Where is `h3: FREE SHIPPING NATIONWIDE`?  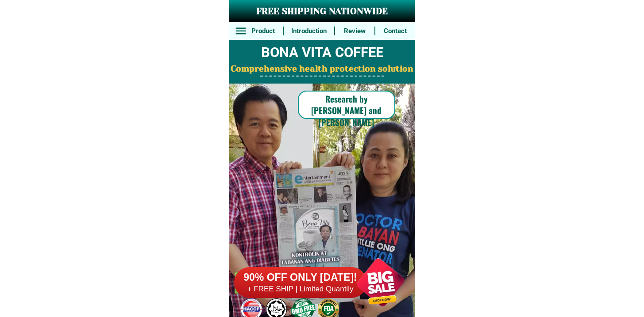
h3: FREE SHIPPING NATIONWIDE is located at coordinates (322, 11).